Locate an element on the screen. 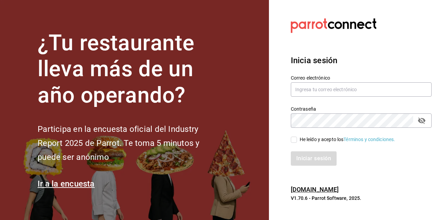 This screenshot has width=448, height=220. a: Ir a la encuesta is located at coordinates (66, 184).